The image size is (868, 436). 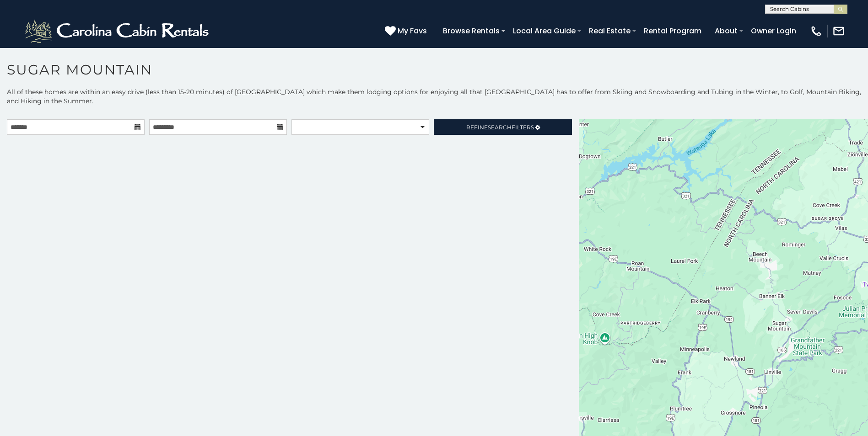 What do you see at coordinates (500, 128) in the screenshot?
I see `span: Search` at bounding box center [500, 128].